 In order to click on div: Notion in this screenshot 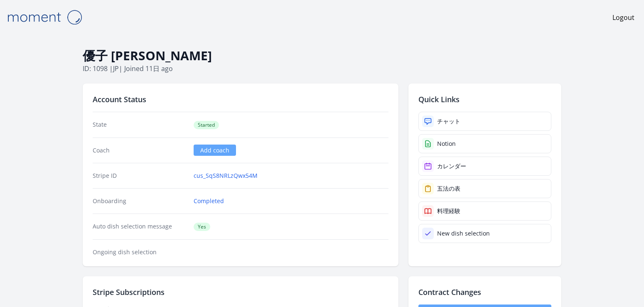, I will do `click(446, 144)`.